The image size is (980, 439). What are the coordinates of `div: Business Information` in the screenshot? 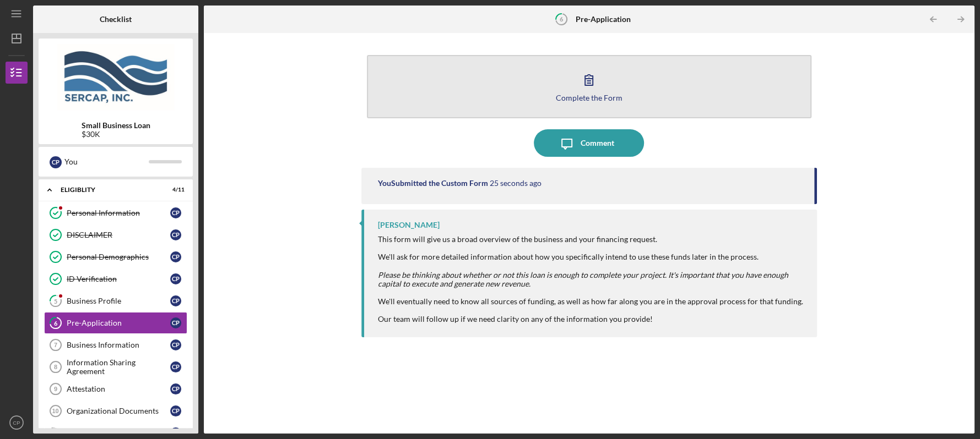 It's located at (119, 345).